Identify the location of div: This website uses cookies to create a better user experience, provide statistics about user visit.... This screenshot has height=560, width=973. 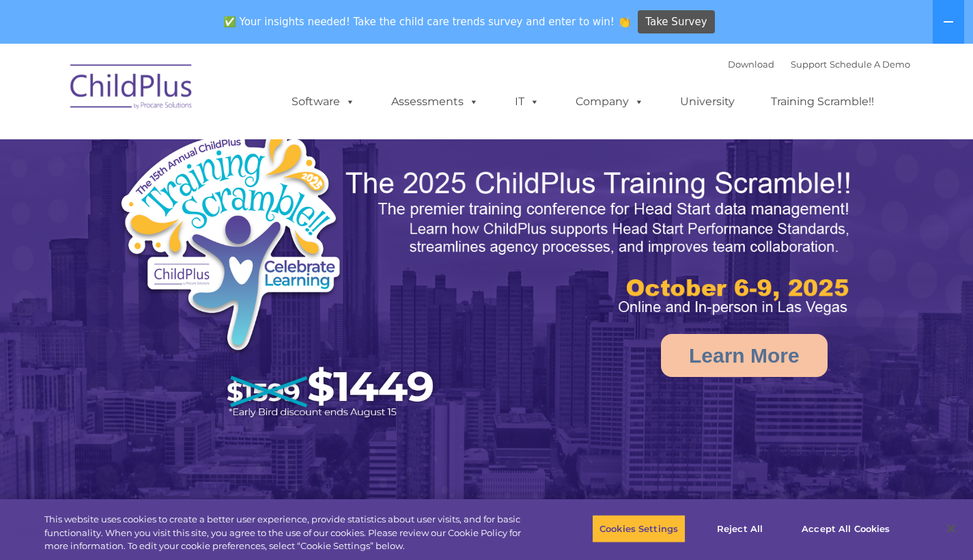
(289, 532).